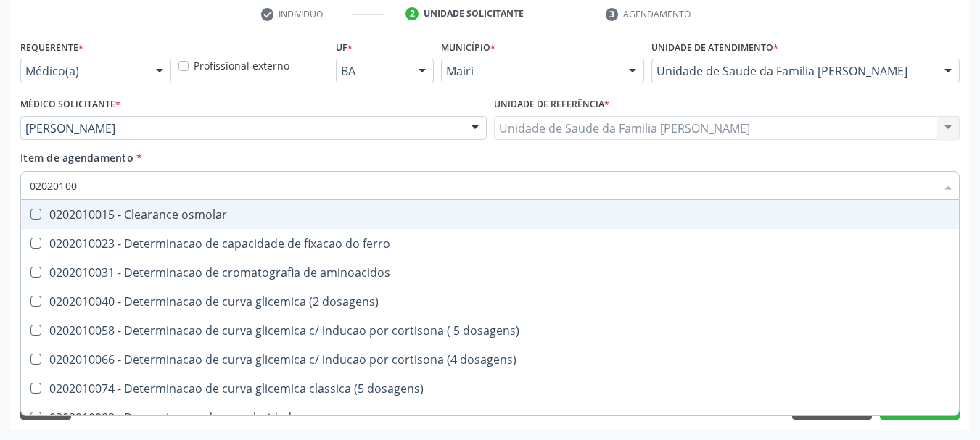  Describe the element at coordinates (714, 47) in the screenshot. I see `label: Unidade de atendimento` at that location.